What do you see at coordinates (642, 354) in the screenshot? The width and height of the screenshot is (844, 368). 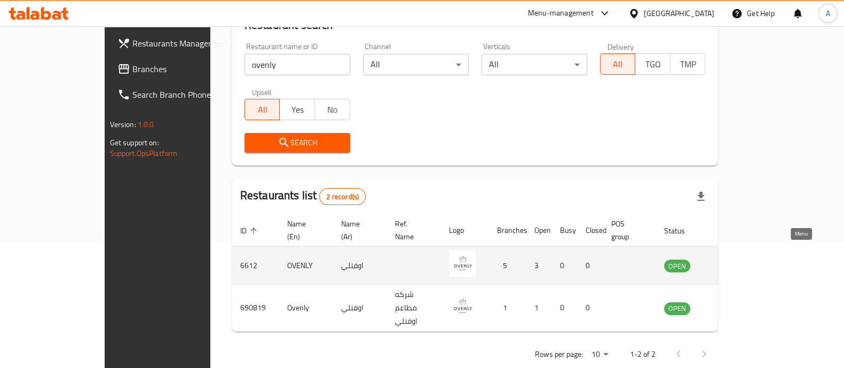 I see `p: 1-2 of 2` at bounding box center [642, 354].